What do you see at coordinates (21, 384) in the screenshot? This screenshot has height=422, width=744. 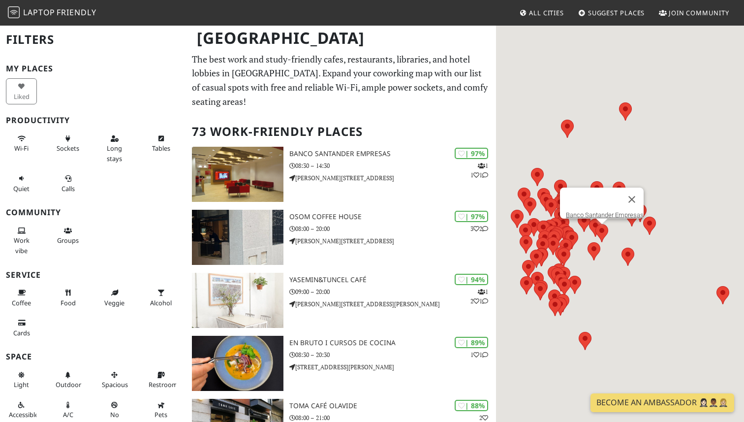 I see `span: Natural light` at bounding box center [21, 384].